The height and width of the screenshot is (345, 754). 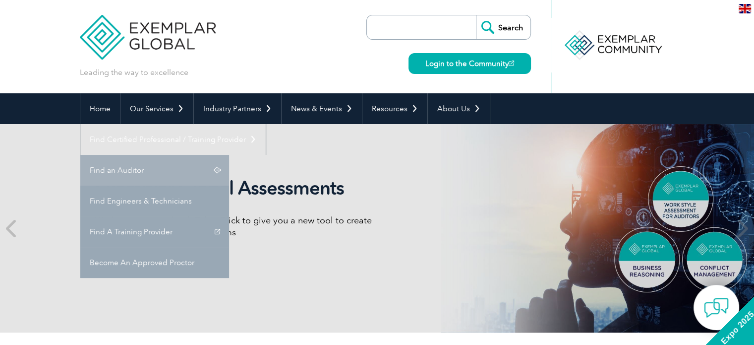 I want to click on a: Find Certified Professional / Training Provider, so click(x=173, y=139).